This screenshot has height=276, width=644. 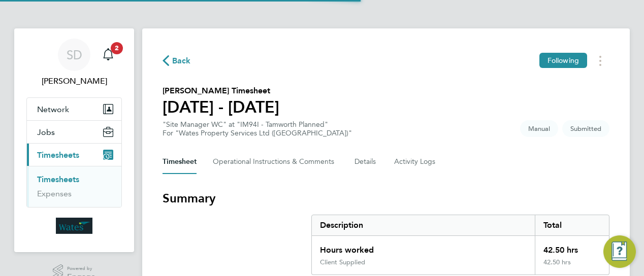 I want to click on button: Network, so click(x=74, y=109).